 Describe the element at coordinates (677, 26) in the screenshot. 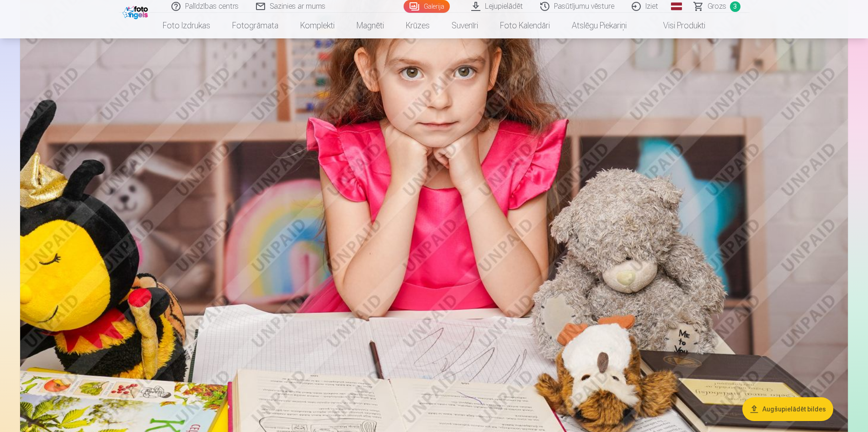

I see `a: Visi produkti` at that location.